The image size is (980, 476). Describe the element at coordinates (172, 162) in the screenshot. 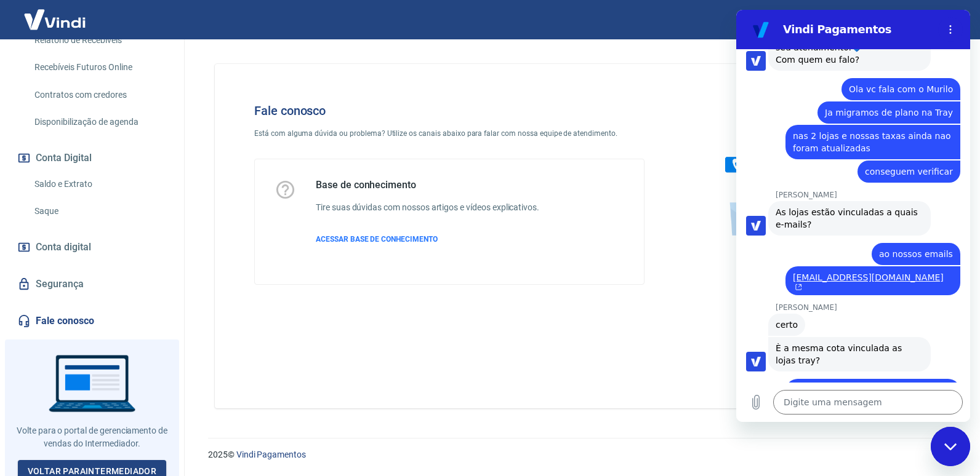

I see `span: conseguem verificar` at that location.